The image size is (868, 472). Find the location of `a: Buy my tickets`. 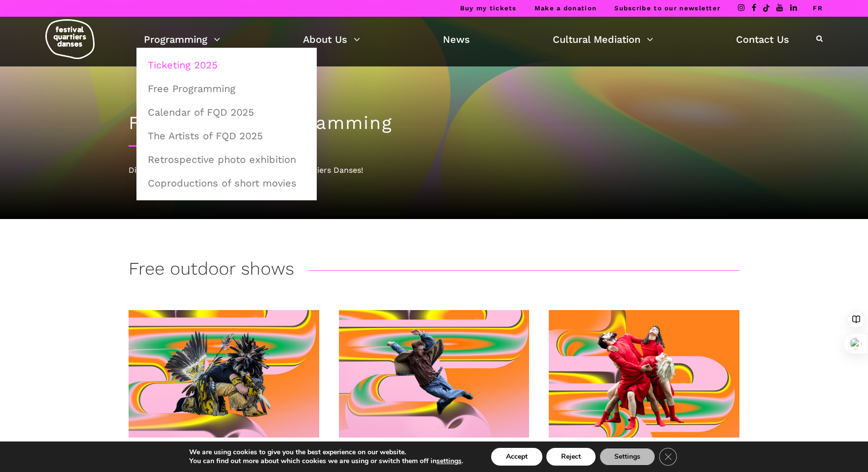

a: Buy my tickets is located at coordinates (488, 8).